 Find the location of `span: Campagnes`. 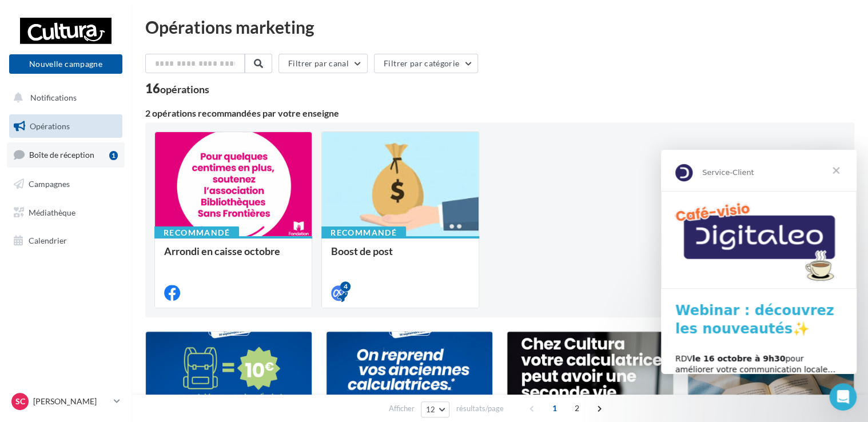

span: Campagnes is located at coordinates (50, 183).